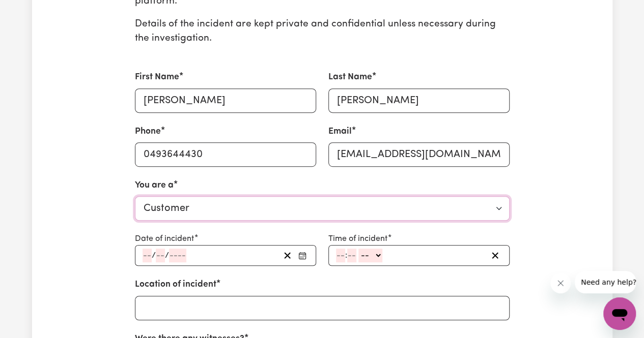 The height and width of the screenshot is (338, 644). What do you see at coordinates (350, 77) in the screenshot?
I see `label: Last Name` at bounding box center [350, 77].